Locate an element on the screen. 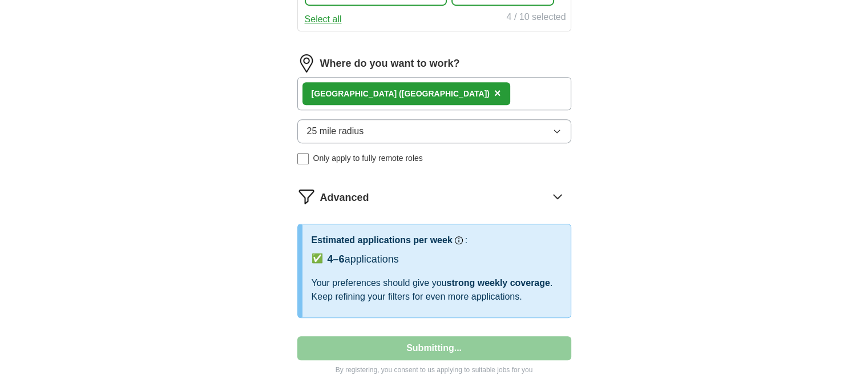 The height and width of the screenshot is (387, 868). img: filter is located at coordinates (306, 196).